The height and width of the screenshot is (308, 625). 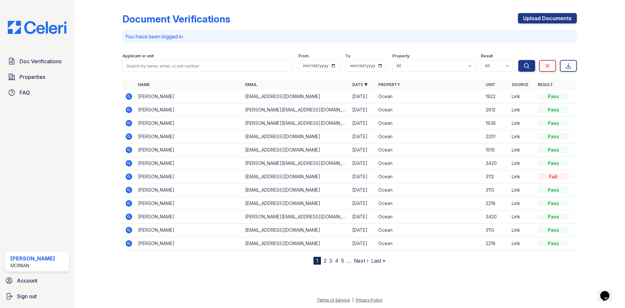 I want to click on label: Result, so click(x=487, y=56).